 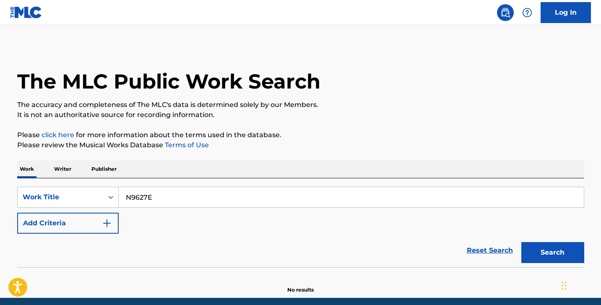 What do you see at coordinates (580, 285) in the screenshot?
I see `div: Chat Widget` at bounding box center [580, 285].